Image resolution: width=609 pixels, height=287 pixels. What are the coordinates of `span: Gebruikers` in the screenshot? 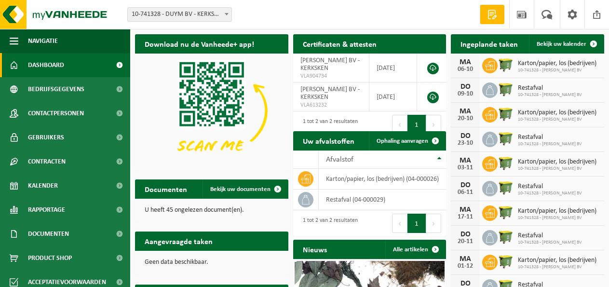 It's located at (46, 138).